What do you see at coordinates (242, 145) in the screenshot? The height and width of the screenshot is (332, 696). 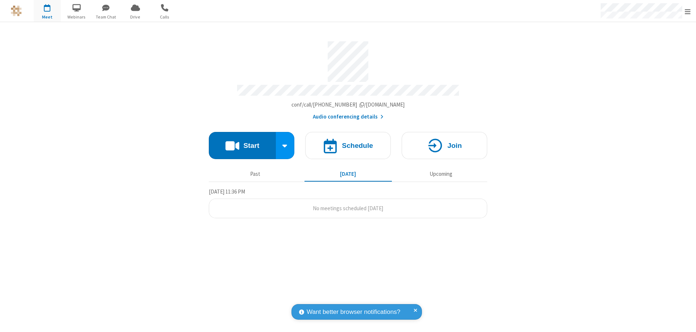 I see `button: Start` at bounding box center [242, 145].